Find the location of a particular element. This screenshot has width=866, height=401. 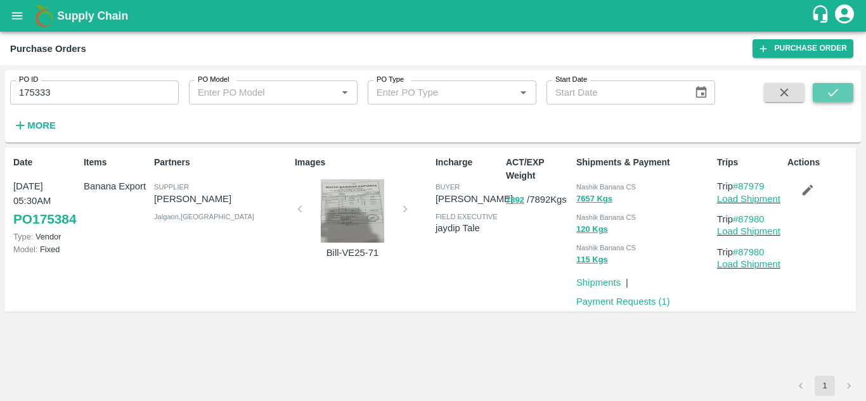

p: Trips is located at coordinates (749, 162).